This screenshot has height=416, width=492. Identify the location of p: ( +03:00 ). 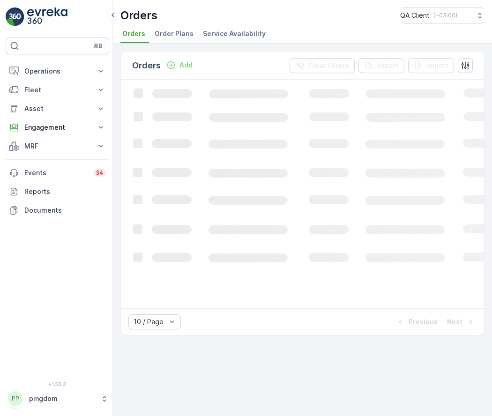
(445, 15).